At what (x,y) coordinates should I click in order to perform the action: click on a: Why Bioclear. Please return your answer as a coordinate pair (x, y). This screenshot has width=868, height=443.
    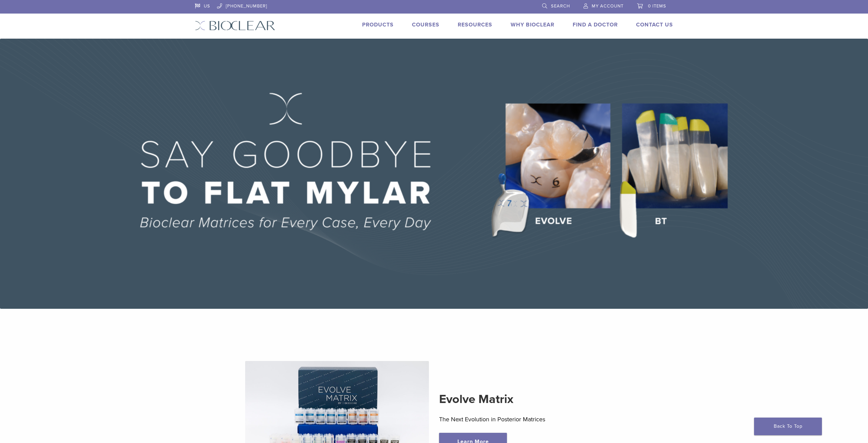
    Looking at the image, I should click on (532, 25).